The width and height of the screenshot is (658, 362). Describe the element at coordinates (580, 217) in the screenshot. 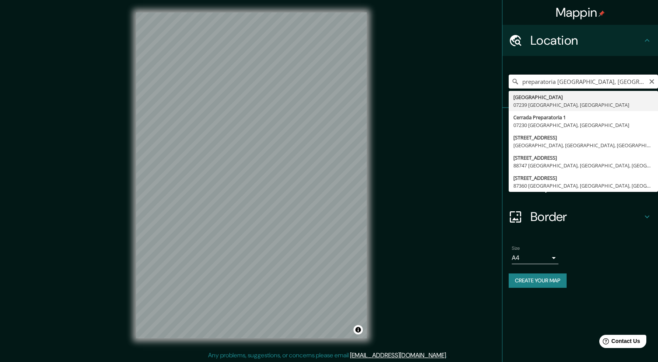

I see `div: Border` at that location.